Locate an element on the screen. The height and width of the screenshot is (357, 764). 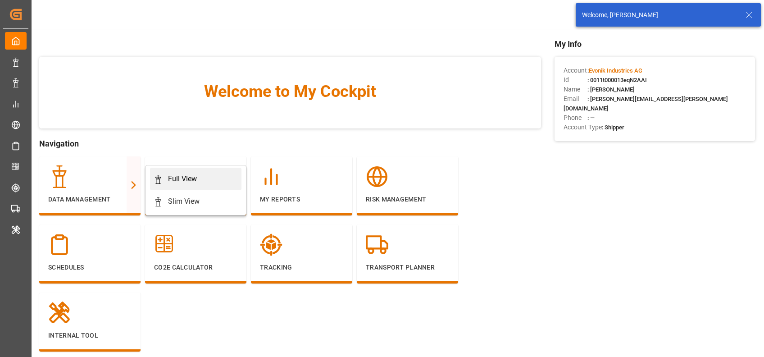
span: Email is located at coordinates (575, 99).